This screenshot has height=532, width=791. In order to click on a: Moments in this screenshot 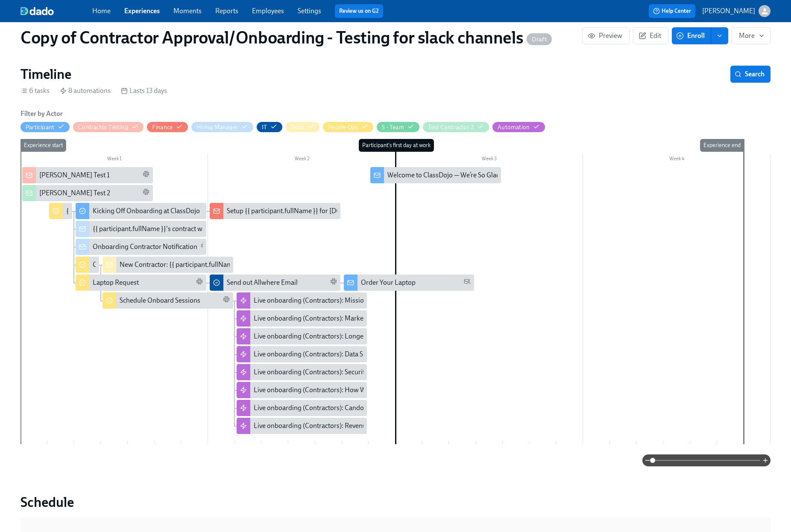, I will do `click(188, 11)`.